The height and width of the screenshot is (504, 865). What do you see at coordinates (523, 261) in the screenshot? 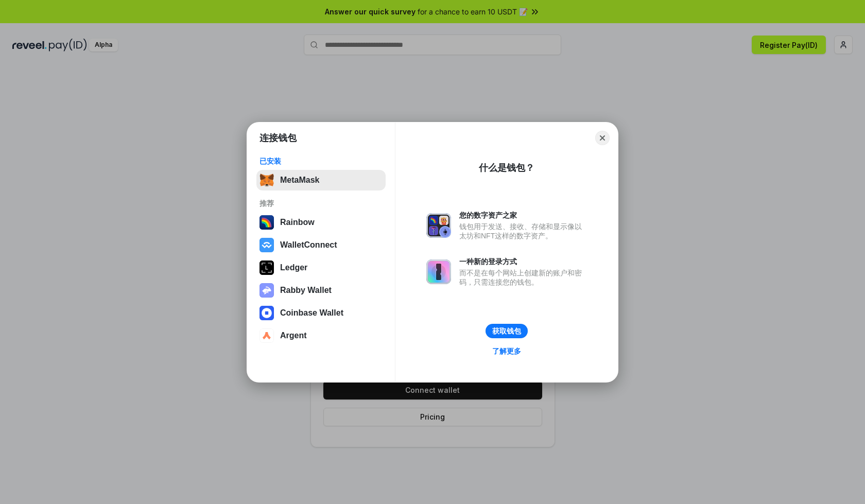
I see `div: 一种新的登录方式` at bounding box center [523, 261].